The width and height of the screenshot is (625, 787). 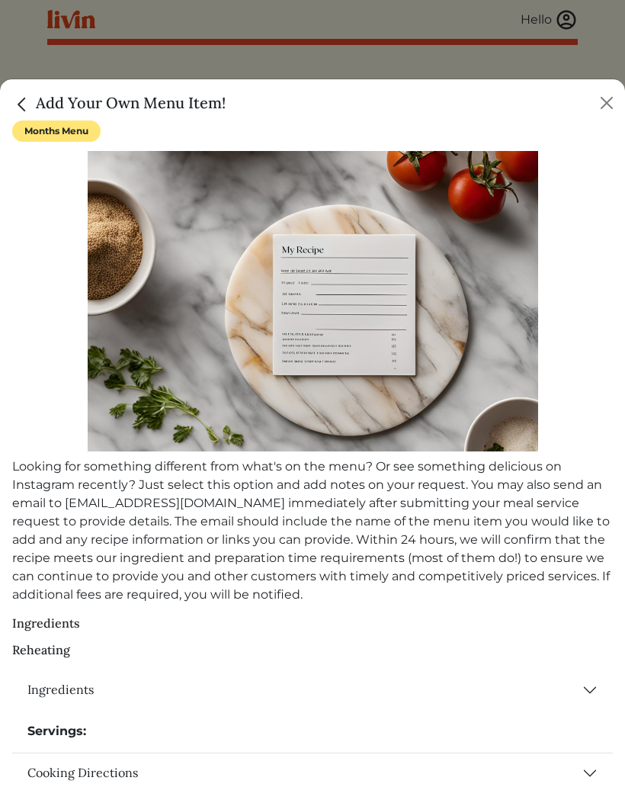 What do you see at coordinates (313, 623) in the screenshot?
I see `h6: Ingredients` at bounding box center [313, 623].